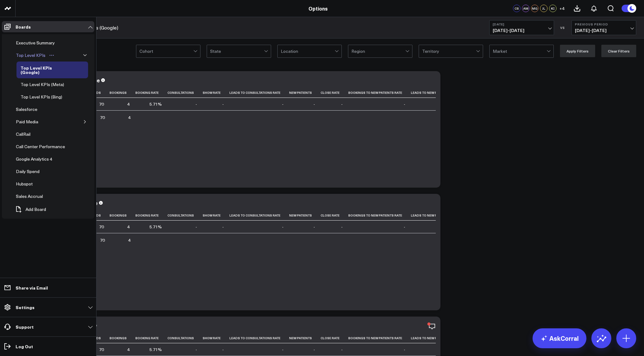 Image resolution: width=644 pixels, height=356 pixels. What do you see at coordinates (39, 159) in the screenshot?
I see `a: Google Analytics 4Open board menu` at bounding box center [39, 159].